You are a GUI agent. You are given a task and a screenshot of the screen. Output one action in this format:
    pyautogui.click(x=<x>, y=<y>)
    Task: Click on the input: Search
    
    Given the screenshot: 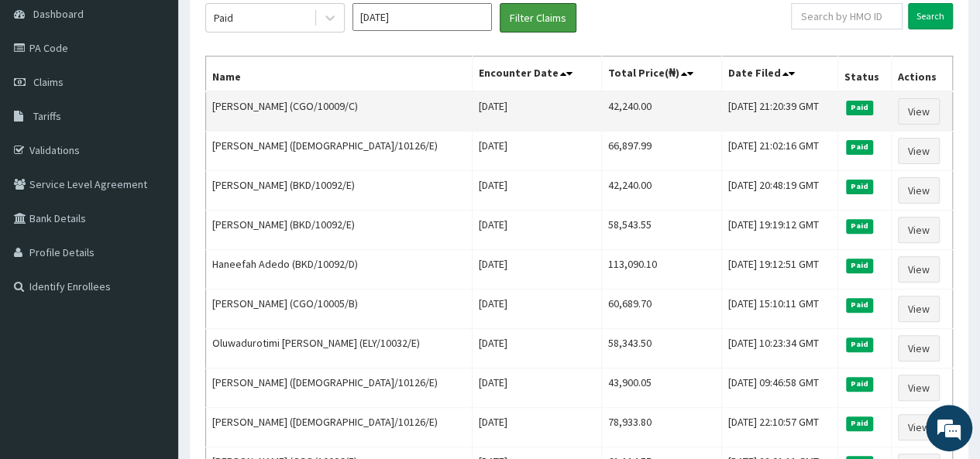 What is the action you would take?
    pyautogui.click(x=930, y=16)
    